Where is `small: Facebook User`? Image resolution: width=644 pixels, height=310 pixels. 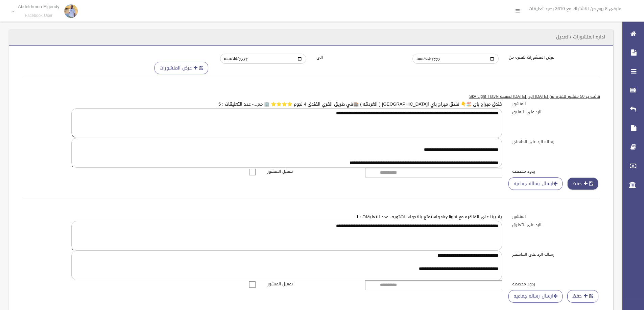
small: Facebook User is located at coordinates (38, 15).